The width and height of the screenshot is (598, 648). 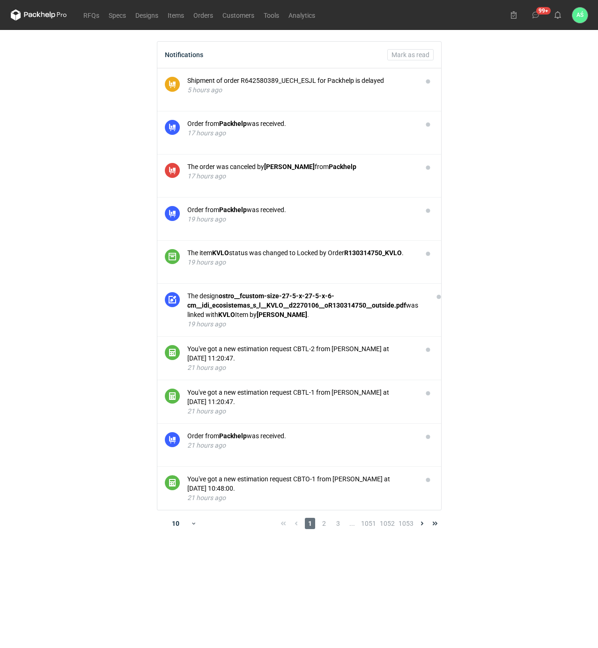 What do you see at coordinates (580, 15) in the screenshot?
I see `button: AŚ` at bounding box center [580, 15].